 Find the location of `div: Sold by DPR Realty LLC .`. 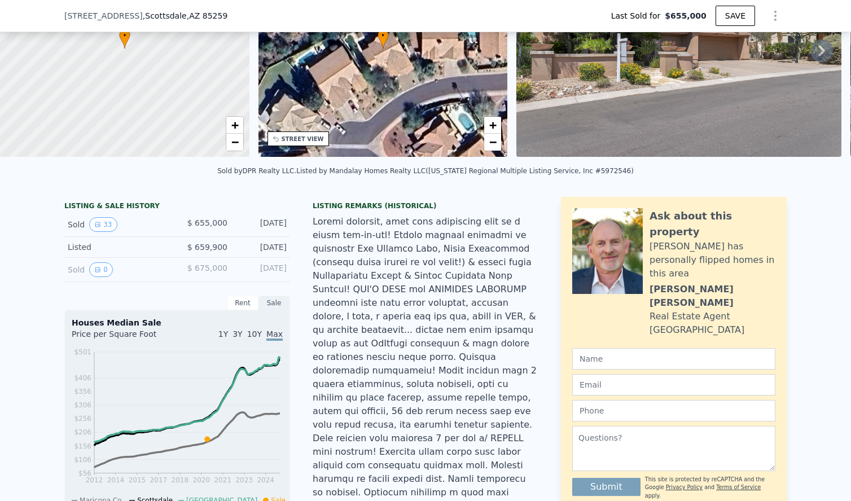

div: Sold by DPR Realty LLC . is located at coordinates (257, 171).